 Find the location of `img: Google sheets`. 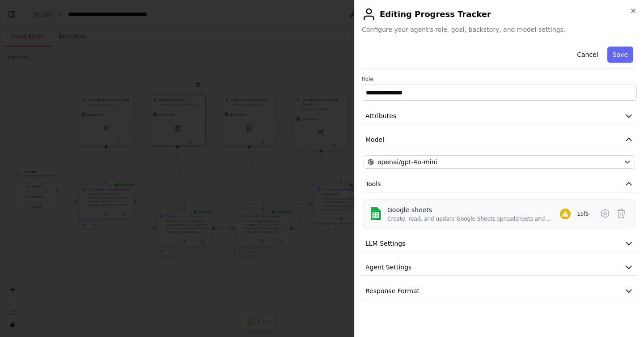

img: Google sheets is located at coordinates (376, 213).